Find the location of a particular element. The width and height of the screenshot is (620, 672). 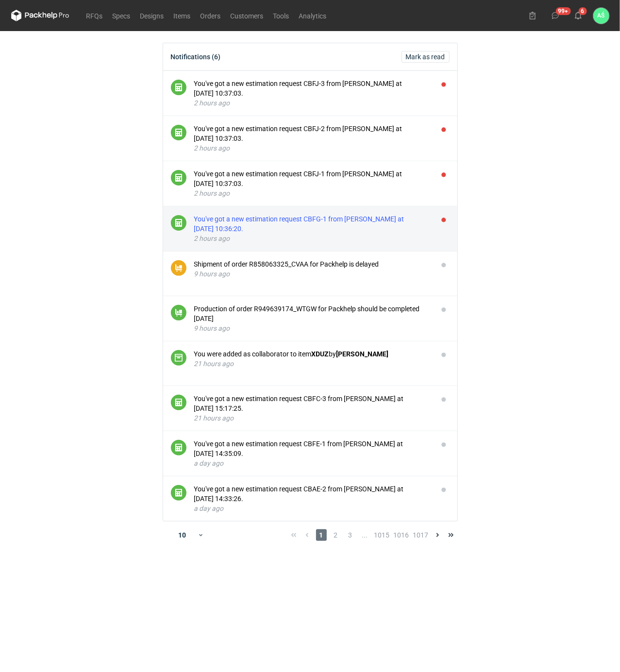

div: Shipment of order R858063325_CVAA for Packhelp is delayed is located at coordinates (312, 264).